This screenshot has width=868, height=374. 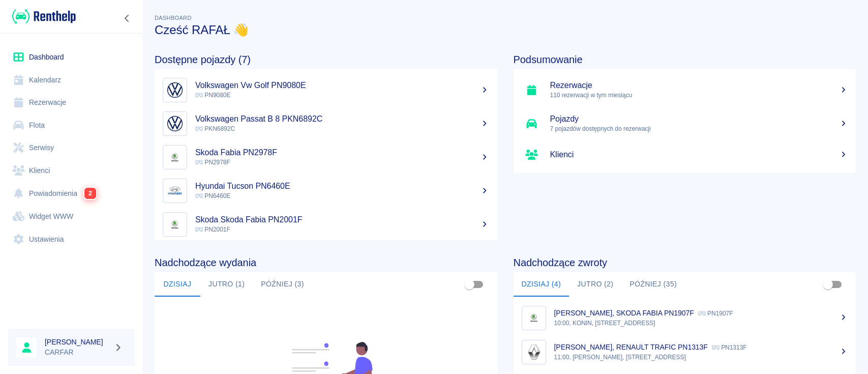 What do you see at coordinates (226, 284) in the screenshot?
I see `button: Jutro (1)` at bounding box center [226, 284].